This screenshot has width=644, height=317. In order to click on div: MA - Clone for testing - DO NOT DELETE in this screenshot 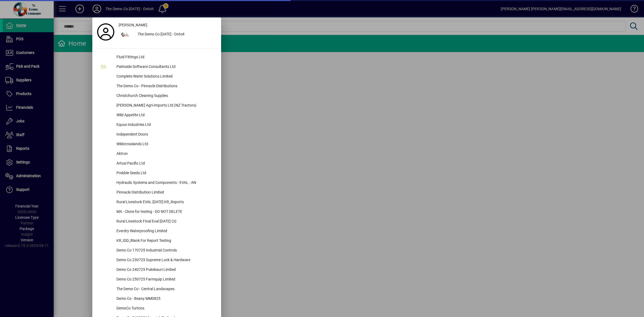, I will do `click(165, 212)`.